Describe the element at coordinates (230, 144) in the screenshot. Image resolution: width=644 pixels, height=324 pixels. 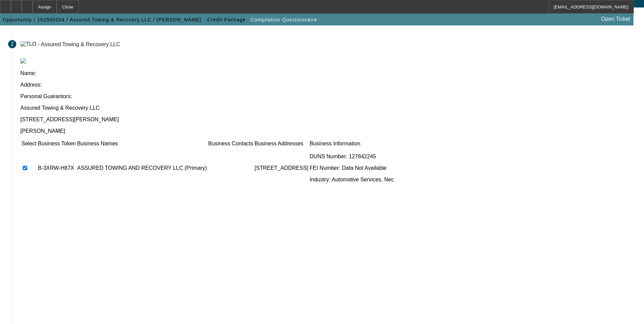
I see `td: Business Contacts` at that location.